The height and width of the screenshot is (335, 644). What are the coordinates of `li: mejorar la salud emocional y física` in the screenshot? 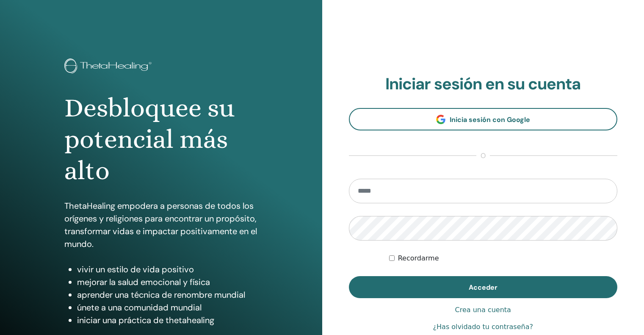 It's located at (167, 282).